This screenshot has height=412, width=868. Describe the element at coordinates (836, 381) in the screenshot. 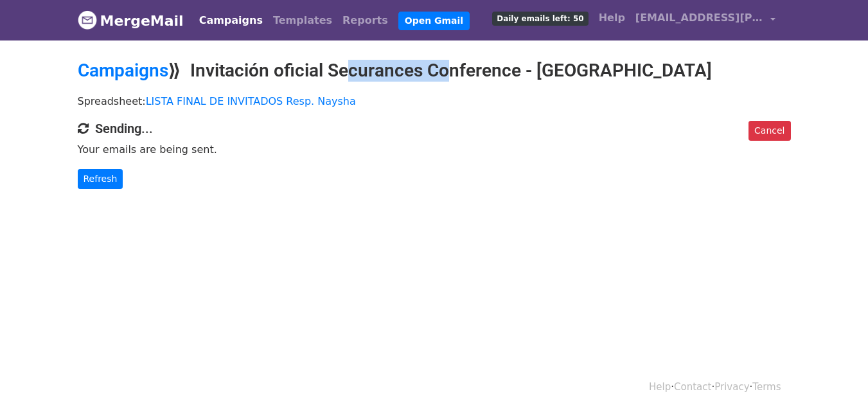

I see `div: Widget de chat` at that location.